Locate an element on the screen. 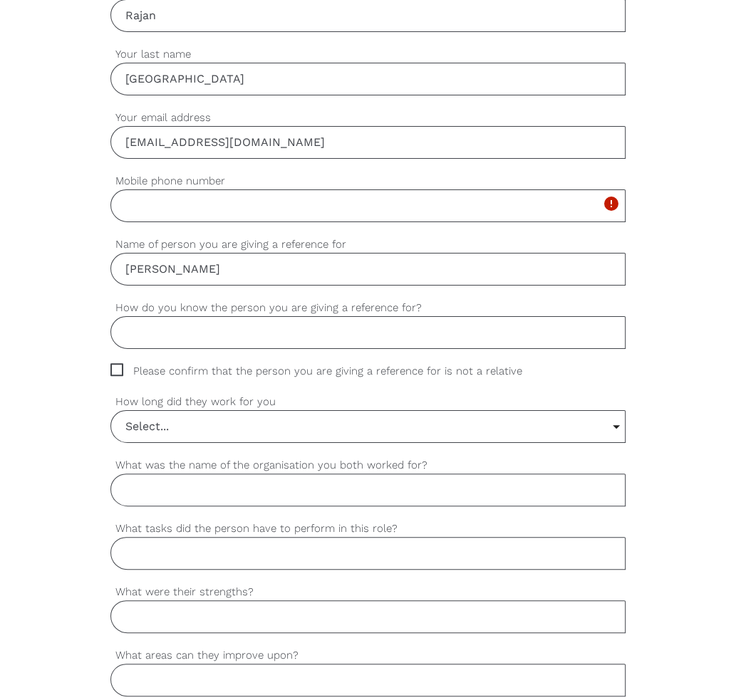 The width and height of the screenshot is (736, 700). label: What were their strengths? is located at coordinates (368, 591).